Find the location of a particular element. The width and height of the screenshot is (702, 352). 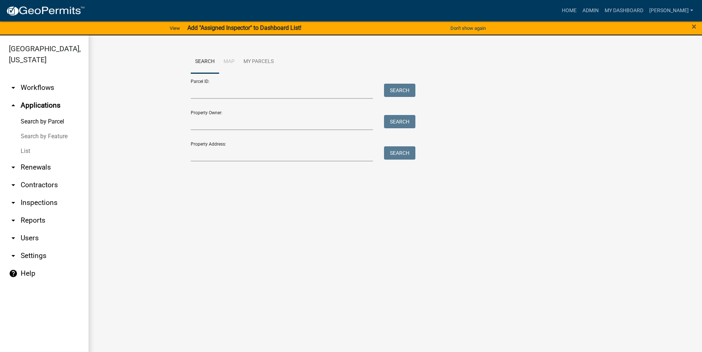

a: My Parcels is located at coordinates (258, 62).